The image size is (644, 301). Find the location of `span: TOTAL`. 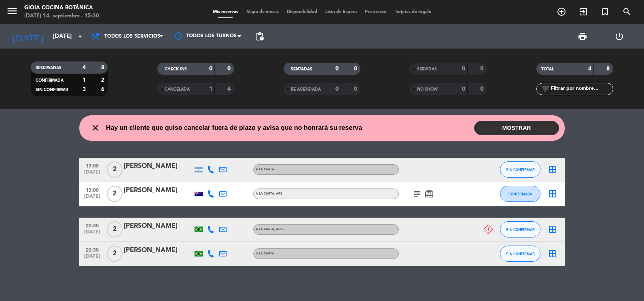

span: TOTAL is located at coordinates (547, 69).